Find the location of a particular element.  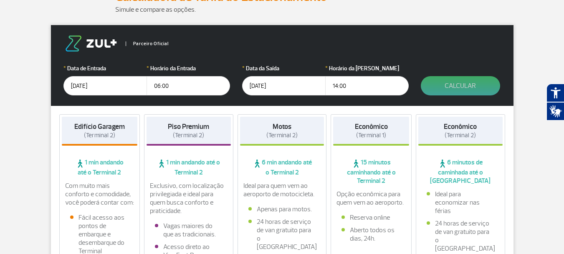

span: 15 minutos caminhando até o Terminal 2 is located at coordinates (371, 171).